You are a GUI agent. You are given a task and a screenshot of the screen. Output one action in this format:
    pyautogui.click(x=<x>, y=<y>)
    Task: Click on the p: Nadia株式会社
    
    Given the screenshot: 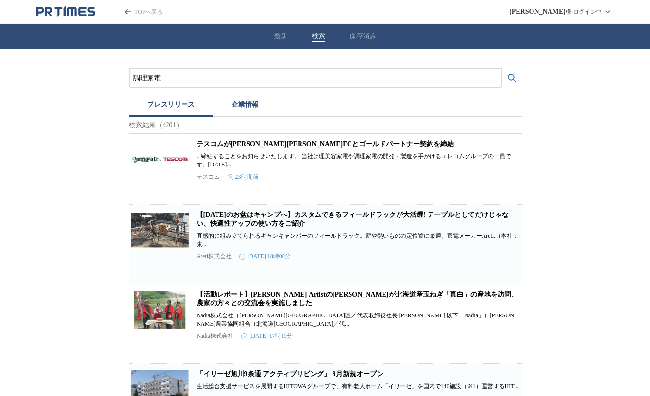 What is the action you would take?
    pyautogui.click(x=215, y=336)
    